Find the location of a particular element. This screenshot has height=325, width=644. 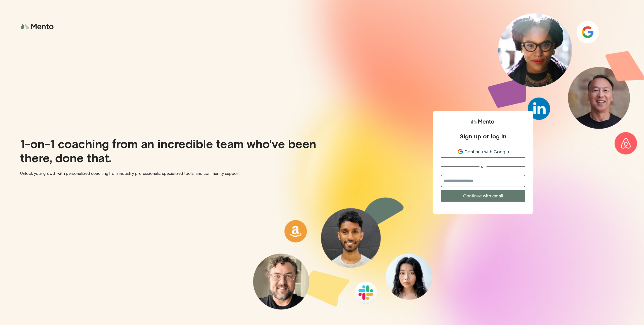

img: logo.svg is located at coordinates (483, 121).